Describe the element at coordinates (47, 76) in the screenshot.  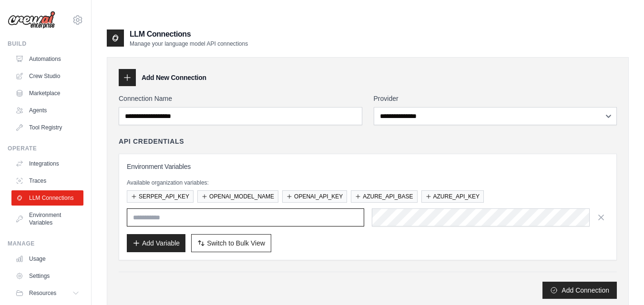
I see `a: Crew Studio` at that location.